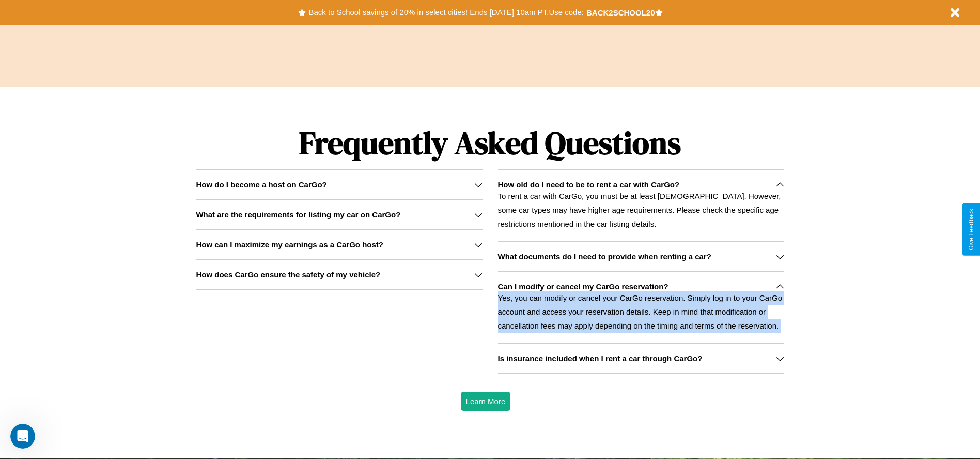  Describe the element at coordinates (288, 274) in the screenshot. I see `h3: How does CarGo ensure the safety of my vehicle?` at that location.